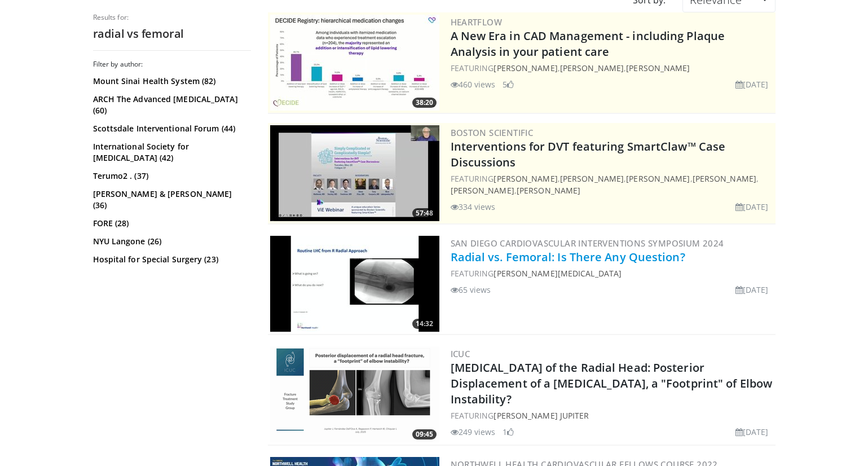 This screenshot has width=868, height=466. What do you see at coordinates (477, 22) in the screenshot?
I see `a: Heartflow` at bounding box center [477, 22].